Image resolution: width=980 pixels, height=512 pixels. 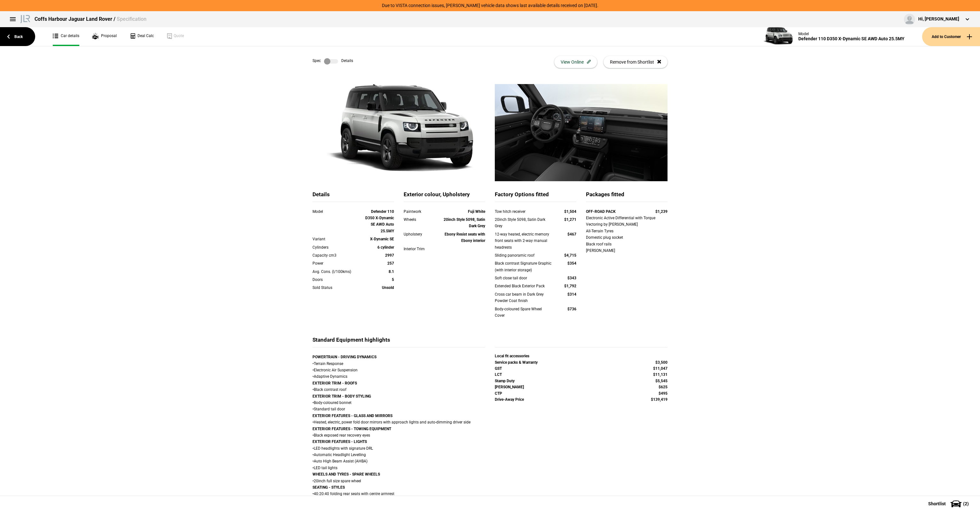 I want to click on div: Avg. Cons. (l/100kms), so click(x=337, y=272).